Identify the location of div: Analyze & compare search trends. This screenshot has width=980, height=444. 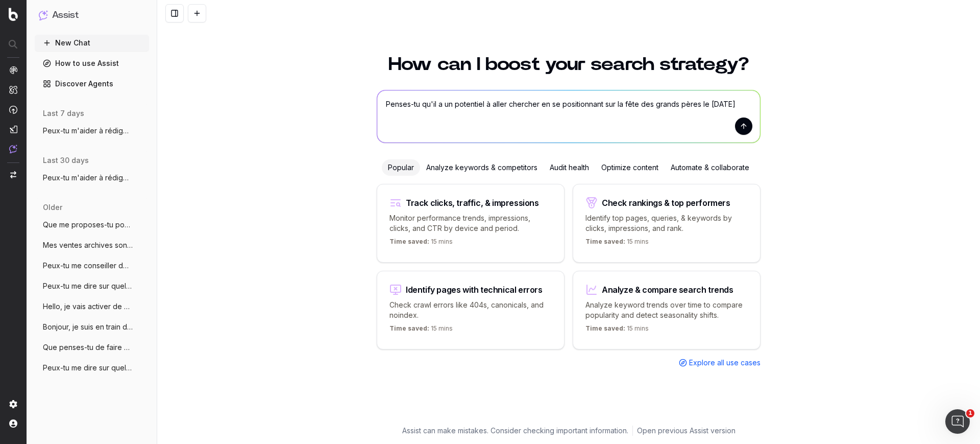
(667, 290).